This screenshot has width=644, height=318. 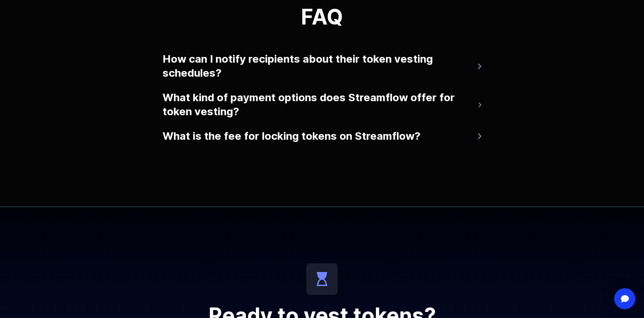 I want to click on img: icon, so click(x=322, y=279).